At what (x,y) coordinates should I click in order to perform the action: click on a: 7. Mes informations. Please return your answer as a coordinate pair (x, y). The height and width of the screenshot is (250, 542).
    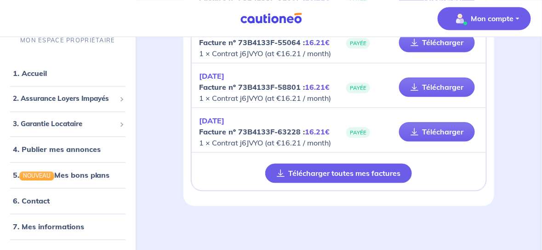
    Looking at the image, I should click on (48, 226).